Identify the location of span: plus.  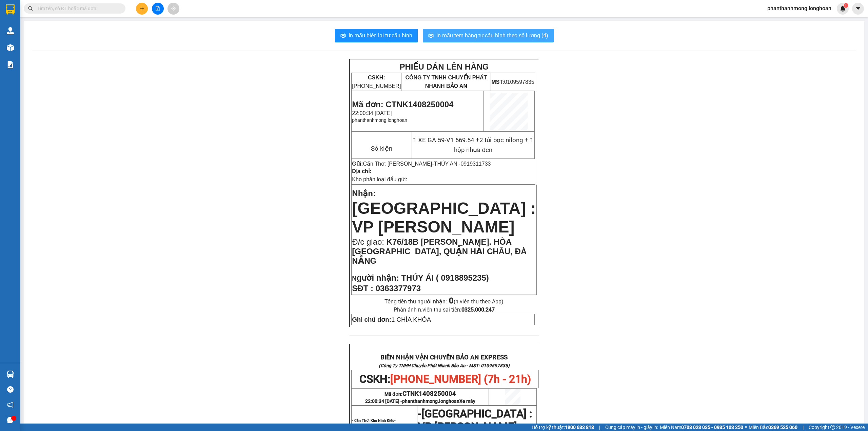
(142, 9).